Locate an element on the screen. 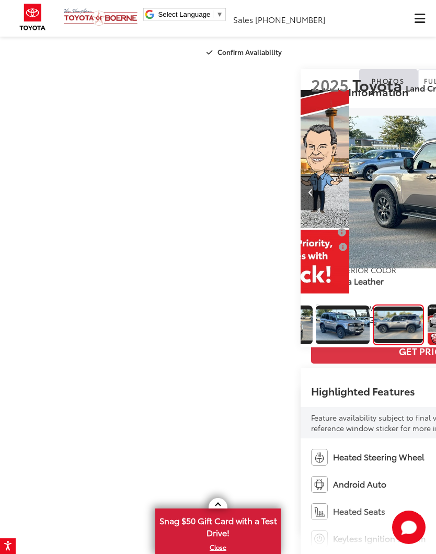 This screenshot has width=436, height=554. svg: Start Chat is located at coordinates (409, 528).